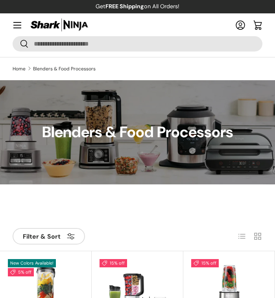  I want to click on span: Filter & Sort, so click(42, 236).